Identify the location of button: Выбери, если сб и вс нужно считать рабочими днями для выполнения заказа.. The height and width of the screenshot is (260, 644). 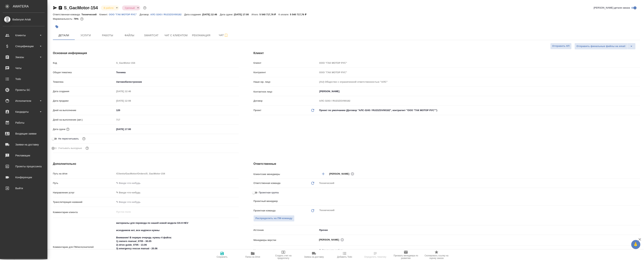
(87, 148).